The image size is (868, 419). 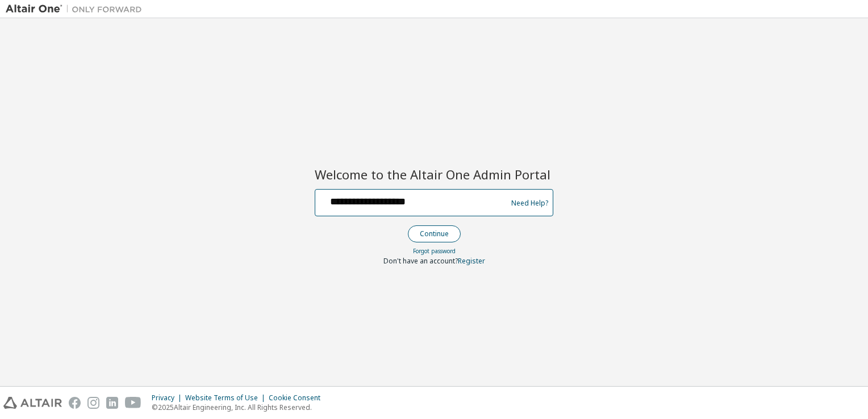 What do you see at coordinates (298, 398) in the screenshot?
I see `div: Cookie Consent` at bounding box center [298, 398].